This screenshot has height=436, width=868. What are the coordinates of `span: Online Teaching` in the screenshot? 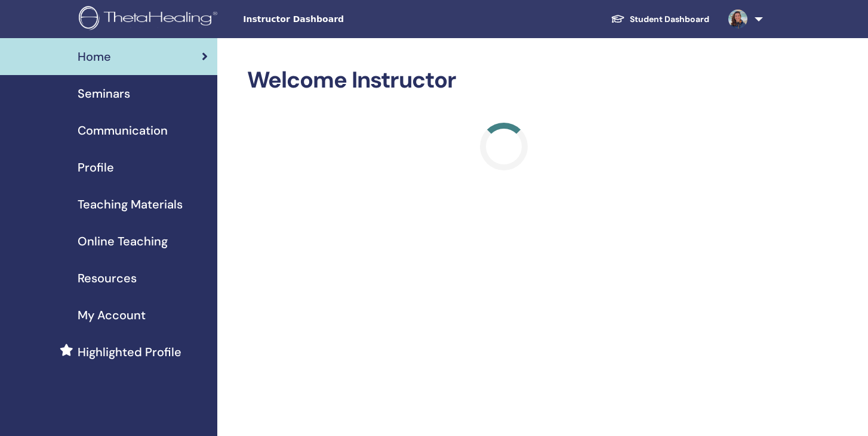 It's located at (123, 242).